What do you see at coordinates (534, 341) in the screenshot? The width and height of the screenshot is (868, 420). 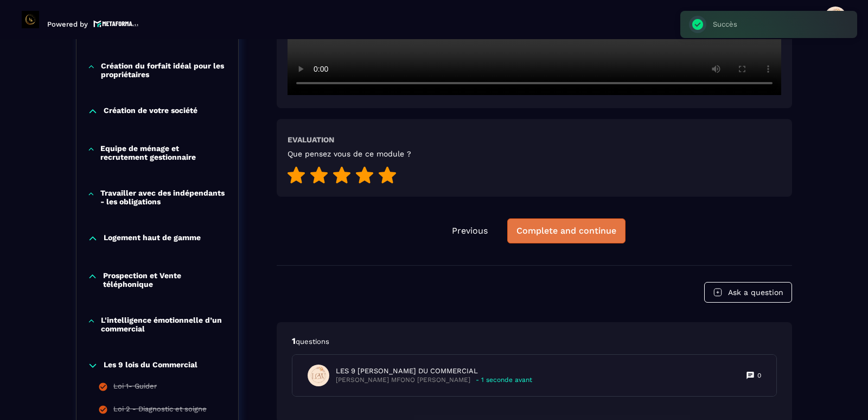 I see `p: 1` at bounding box center [534, 341].